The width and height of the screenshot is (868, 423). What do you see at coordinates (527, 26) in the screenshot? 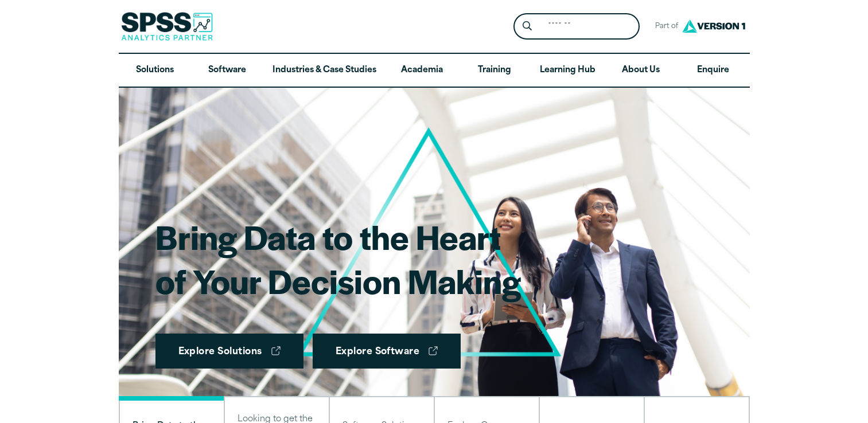
I see `button: Search magnifying glass icon` at bounding box center [527, 26].